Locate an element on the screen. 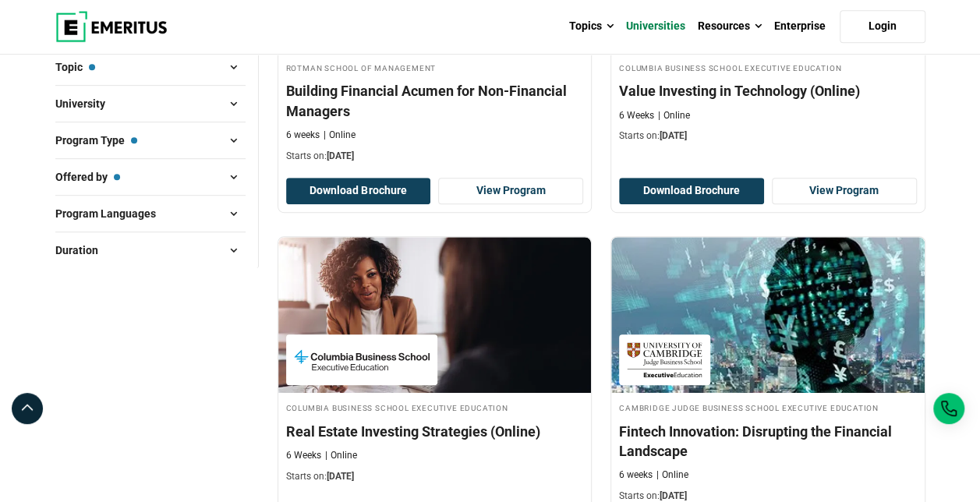 This screenshot has height=502, width=980. span: Duration is located at coordinates (82, 250).